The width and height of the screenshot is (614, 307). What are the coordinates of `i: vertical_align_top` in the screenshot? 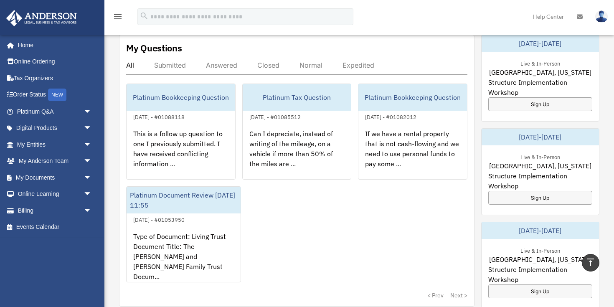 It's located at (591, 262).